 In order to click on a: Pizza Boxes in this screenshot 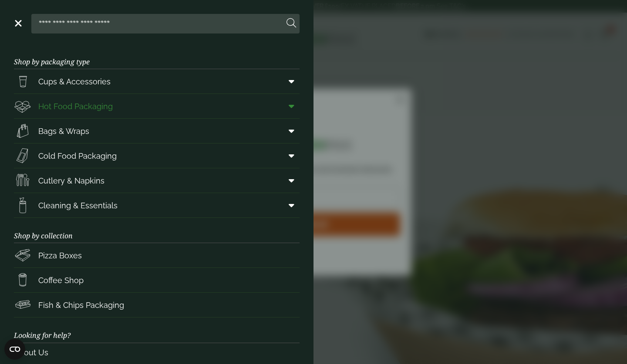, I will do `click(157, 256)`.